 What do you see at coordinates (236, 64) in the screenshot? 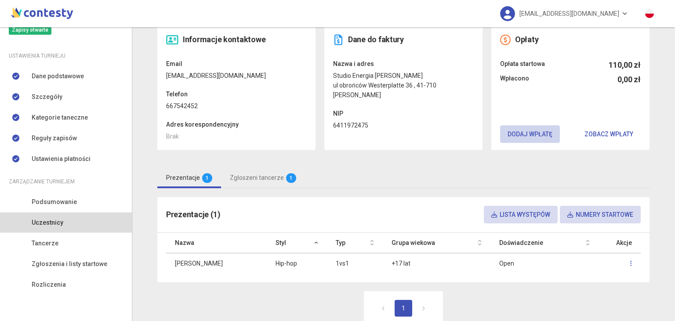
I see `dt: Email` at bounding box center [236, 64].